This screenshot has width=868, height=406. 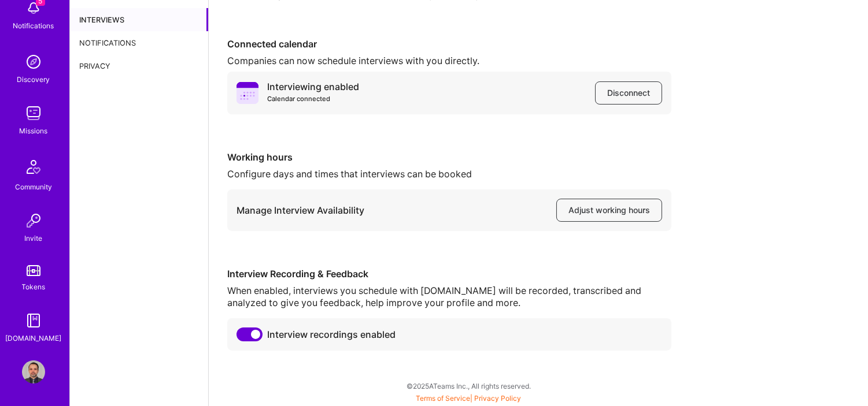 I want to click on div: Invite, so click(x=33, y=238).